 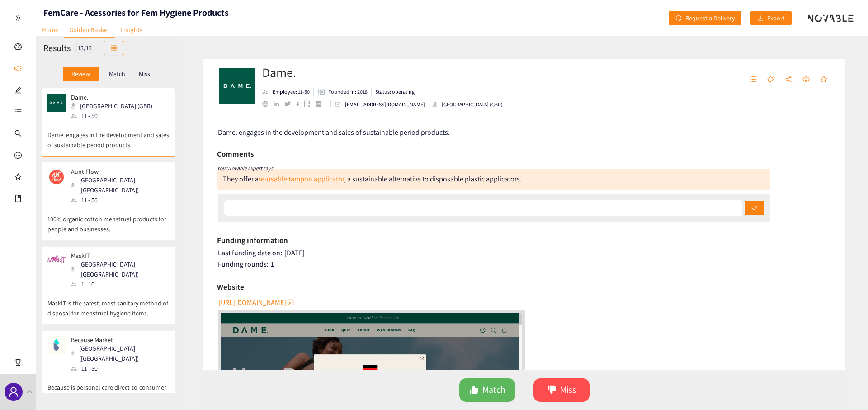 I want to click on p: Dame. engages in the development and sales of sustainable period products., so click(x=108, y=136).